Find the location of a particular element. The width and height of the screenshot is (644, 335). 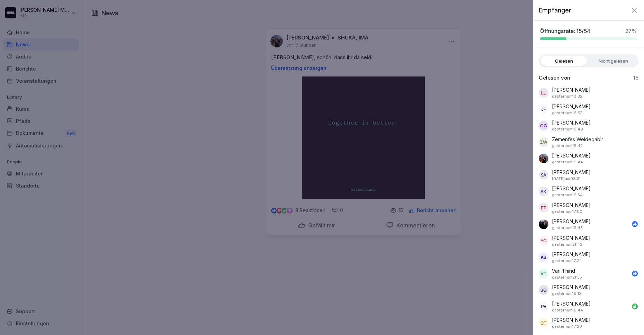

p: Empfänger is located at coordinates (555, 10).